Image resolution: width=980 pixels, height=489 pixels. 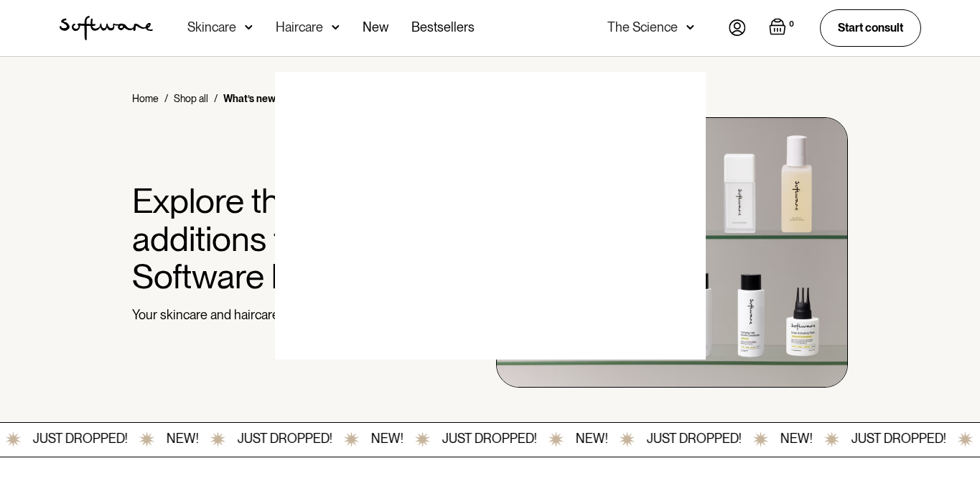 I want to click on a: Open empty cart, so click(x=783, y=28).